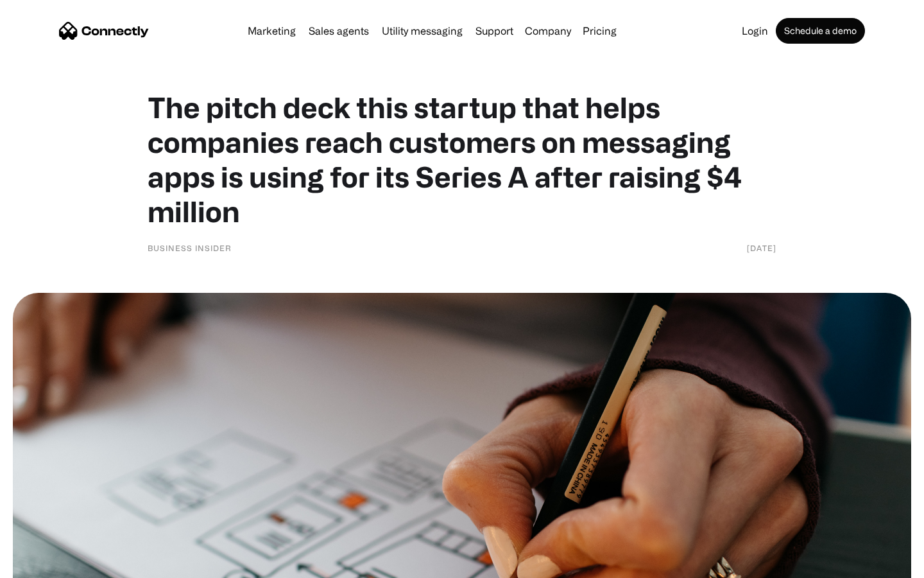 The height and width of the screenshot is (578, 924). What do you see at coordinates (755, 31) in the screenshot?
I see `a: Login` at bounding box center [755, 31].